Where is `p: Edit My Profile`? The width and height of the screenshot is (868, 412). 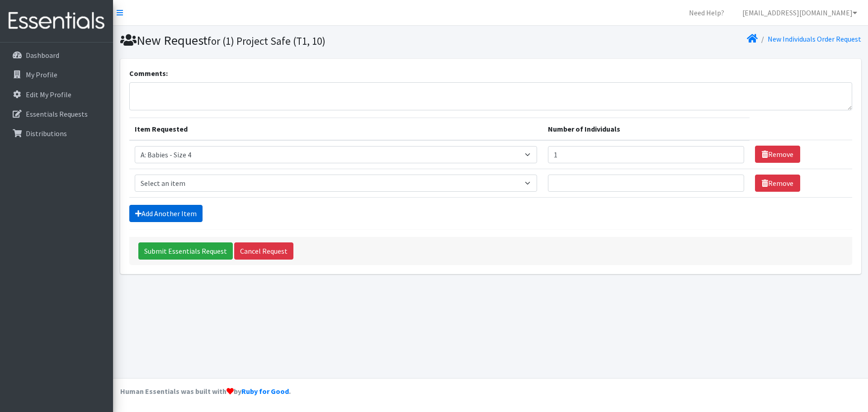 p: Edit My Profile is located at coordinates (48, 94).